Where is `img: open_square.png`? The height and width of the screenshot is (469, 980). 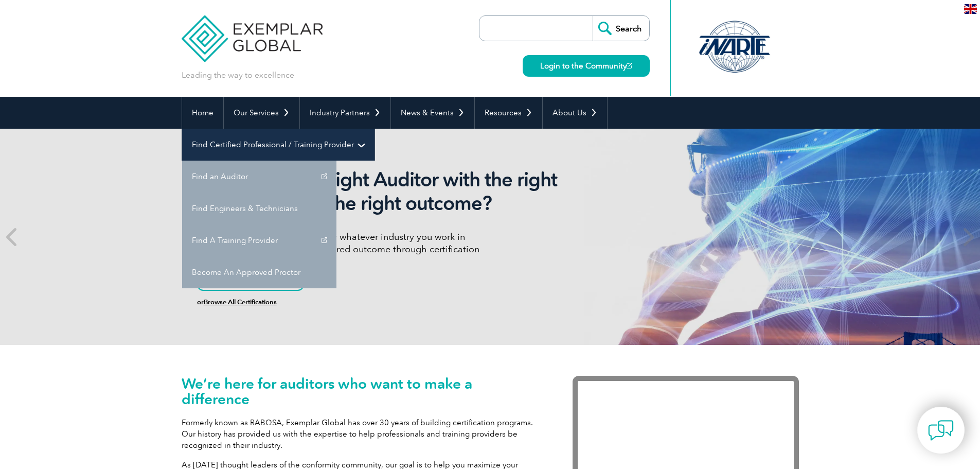 img: open_square.png is located at coordinates (629, 65).